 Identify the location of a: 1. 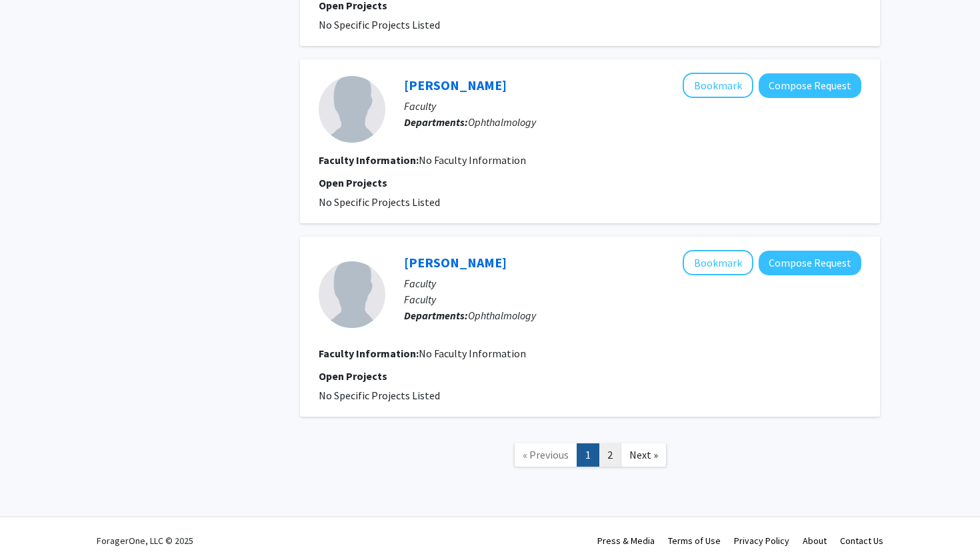
(588, 454).